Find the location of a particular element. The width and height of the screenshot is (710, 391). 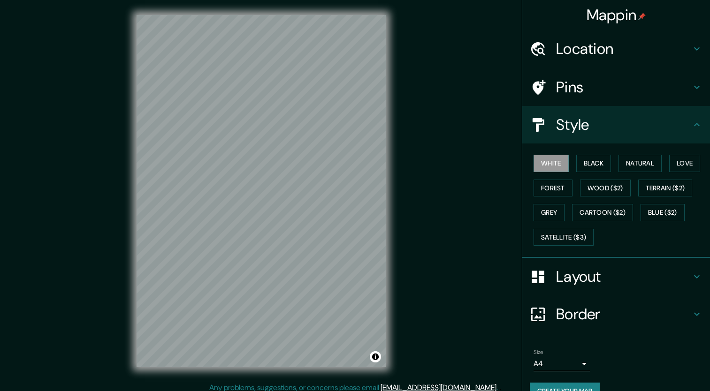

h4: Layout is located at coordinates (624, 277).